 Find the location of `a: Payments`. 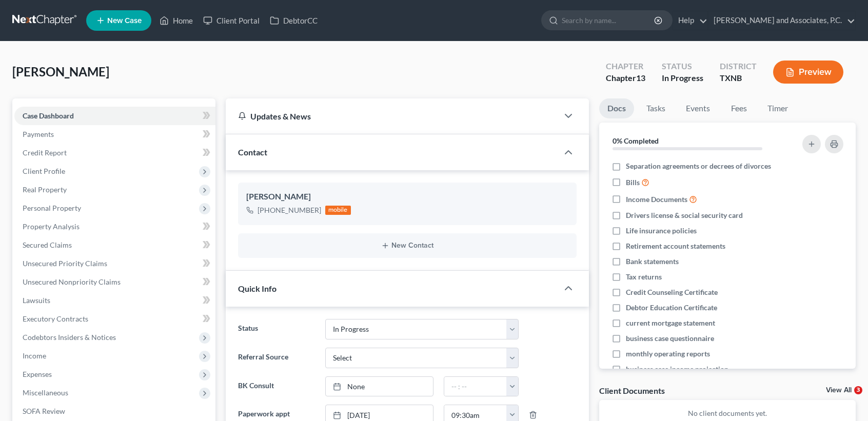

a: Payments is located at coordinates (115, 135).